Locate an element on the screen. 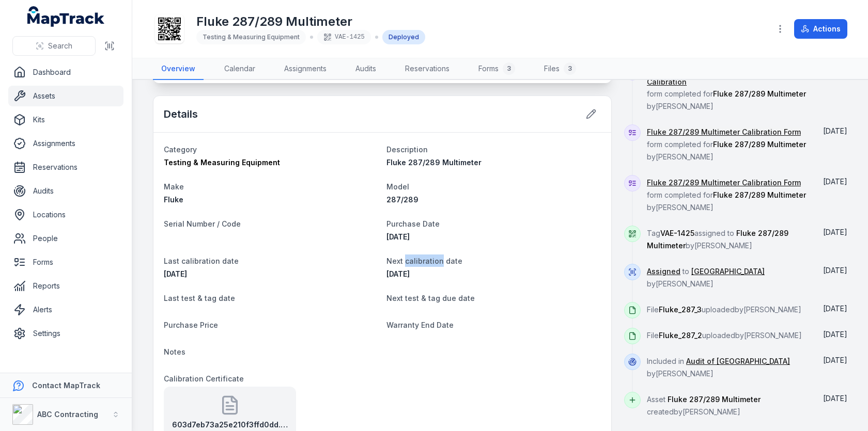  span: 287/289 is located at coordinates (403, 199).